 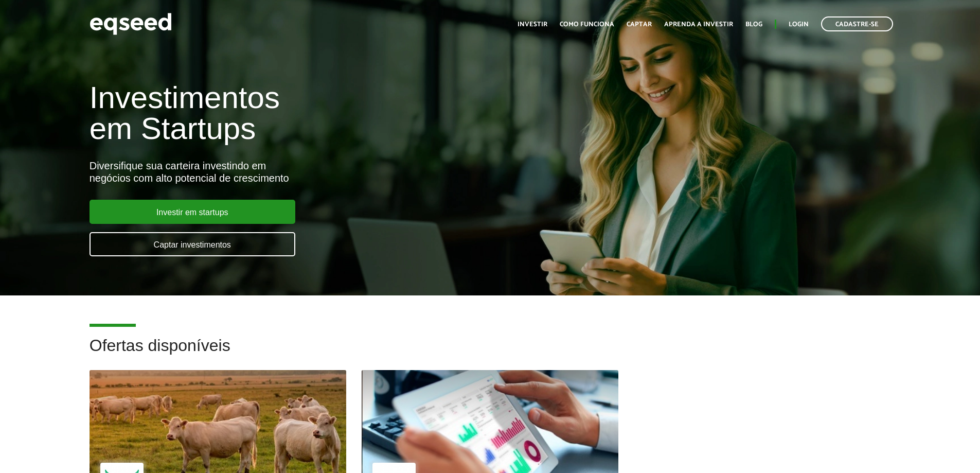 I want to click on a: Investir em startups, so click(x=192, y=211).